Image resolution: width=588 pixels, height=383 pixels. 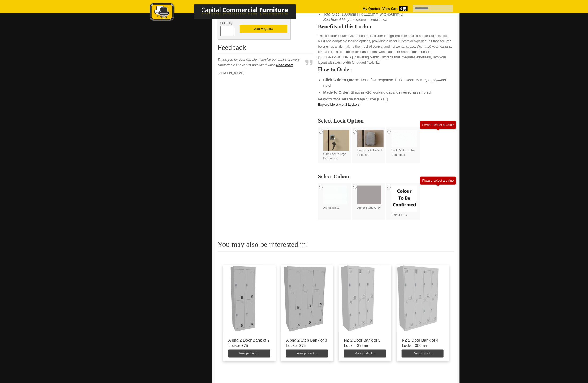 I want to click on img: Colour TBC, so click(x=405, y=199).